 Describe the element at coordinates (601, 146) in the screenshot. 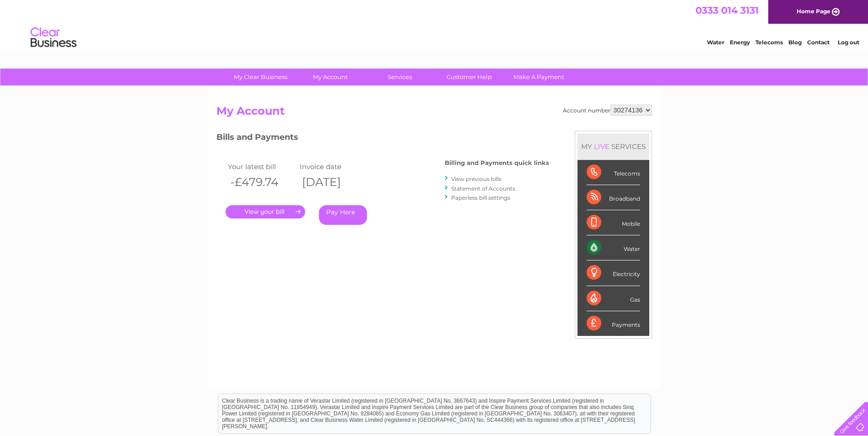

I see `div: LIVE` at that location.